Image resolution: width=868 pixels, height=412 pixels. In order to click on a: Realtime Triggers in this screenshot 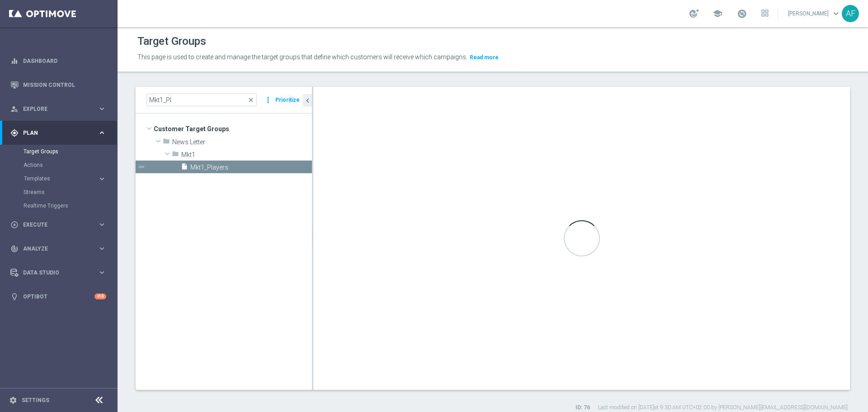, I will do `click(58, 206)`.